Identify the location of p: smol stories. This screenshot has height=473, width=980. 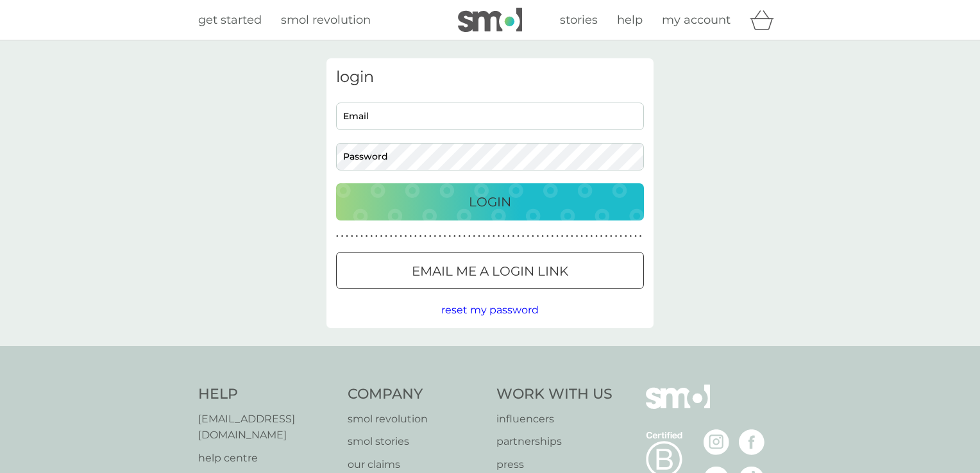
(416, 442).